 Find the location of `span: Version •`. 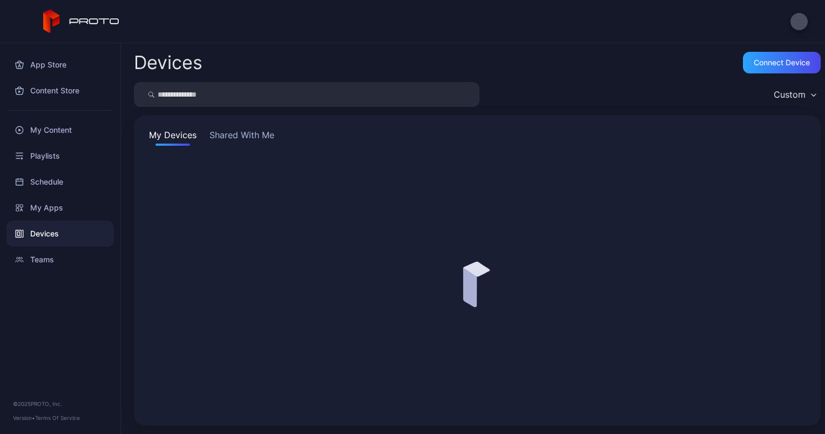

span: Version • is located at coordinates (24, 418).